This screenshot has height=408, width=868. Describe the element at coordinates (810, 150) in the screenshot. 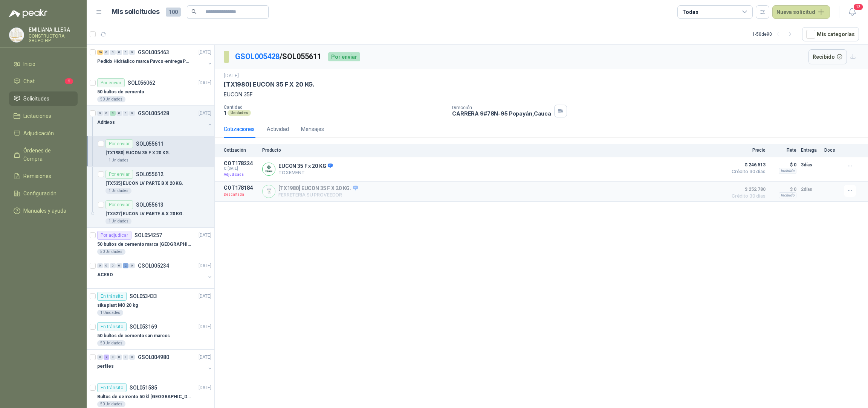

I see `p: Entrega` at that location.